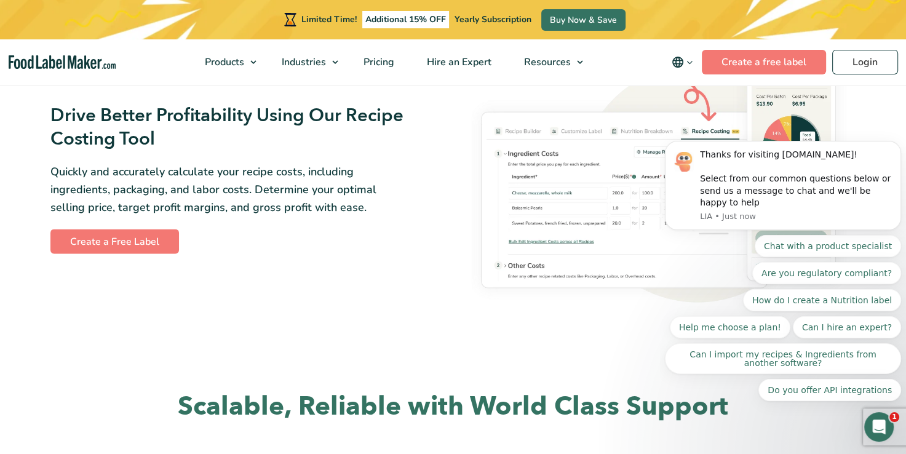 The width and height of the screenshot is (906, 454). Describe the element at coordinates (123, 347) in the screenshot. I see `div: Quick reply options` at that location.